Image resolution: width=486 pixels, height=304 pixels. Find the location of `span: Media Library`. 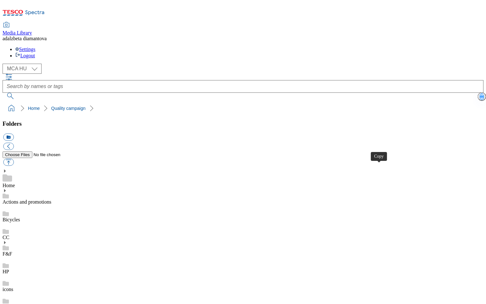

span: Media Library is located at coordinates (17, 33).